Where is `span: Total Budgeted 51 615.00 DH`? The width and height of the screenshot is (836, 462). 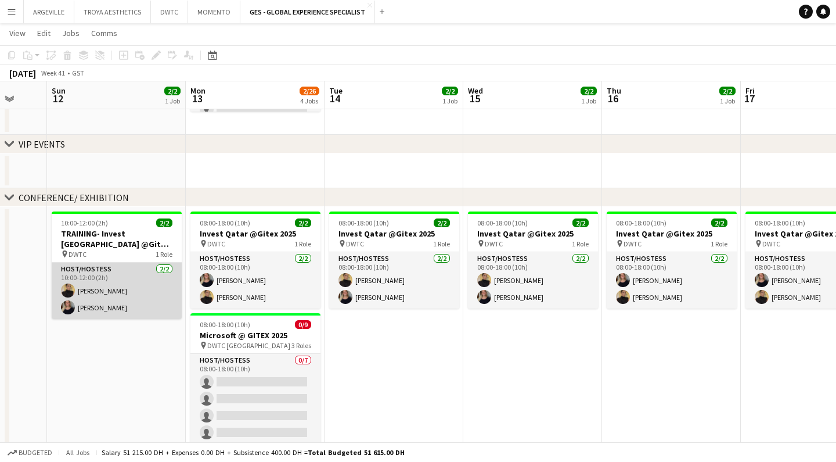 span: Total Budgeted 51 615.00 DH is located at coordinates (356, 452).